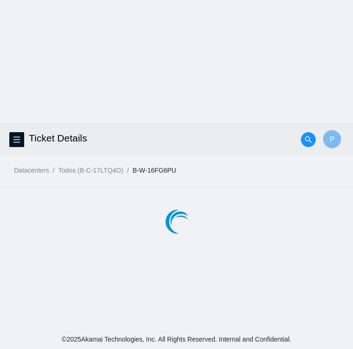 The height and width of the screenshot is (349, 353). I want to click on button: search, so click(308, 140).